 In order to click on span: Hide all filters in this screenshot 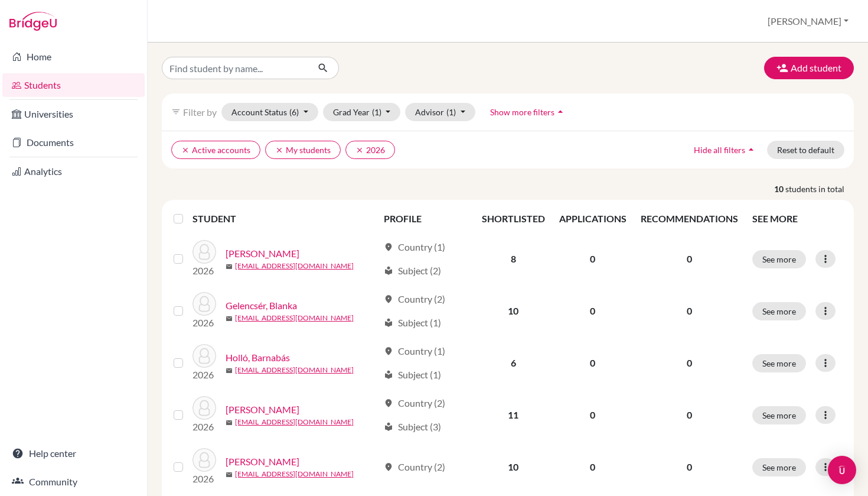, I will do `click(719, 150)`.